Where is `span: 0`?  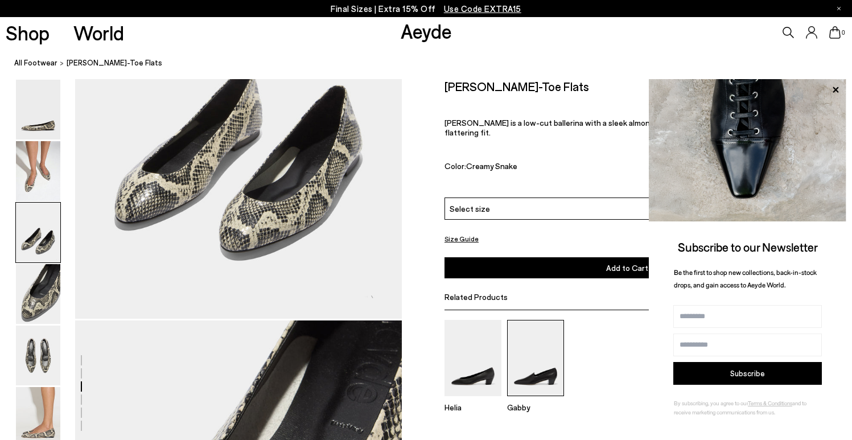 span: 0 is located at coordinates (843, 32).